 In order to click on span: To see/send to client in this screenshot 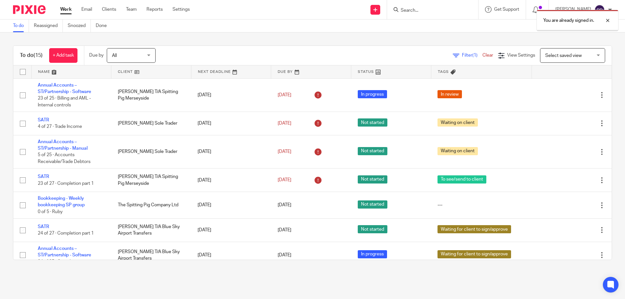, I will do `click(462, 179)`.